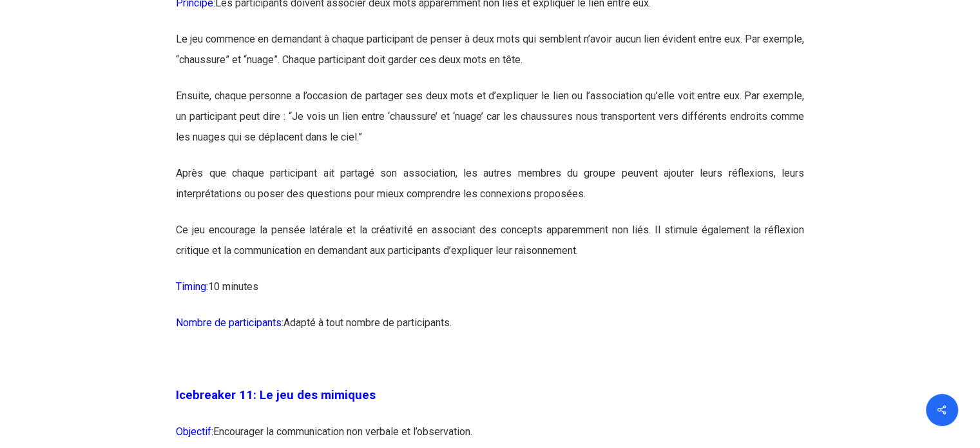 This screenshot has width=980, height=448. Describe the element at coordinates (490, 124) in the screenshot. I see `p: Ensuite, chaque personne a l’occasion de partager ses deux mots et d’expliquer le lien ou l’assoc...` at that location.